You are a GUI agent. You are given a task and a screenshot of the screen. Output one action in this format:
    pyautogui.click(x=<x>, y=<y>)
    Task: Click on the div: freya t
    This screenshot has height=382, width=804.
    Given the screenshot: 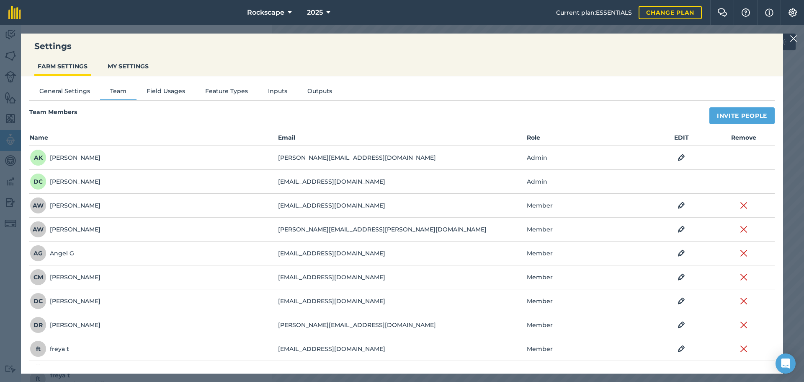 What is the action you would take?
    pyautogui.click(x=49, y=349)
    